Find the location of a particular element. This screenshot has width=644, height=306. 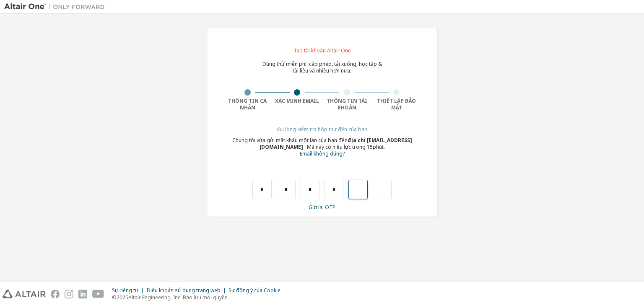

font: 2025 is located at coordinates (122, 297).